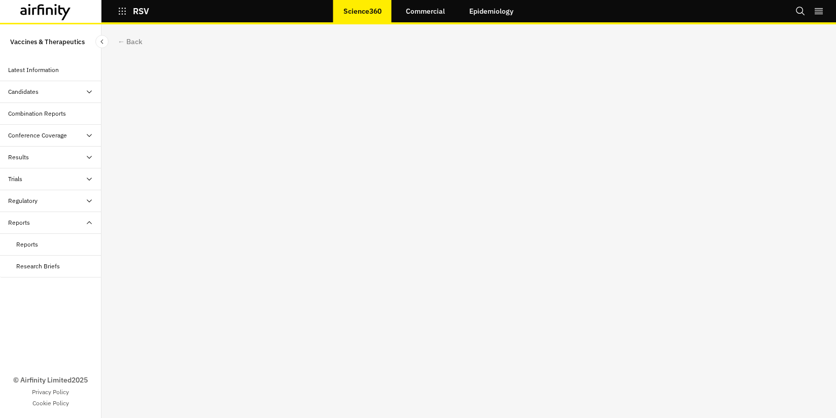 This screenshot has width=836, height=418. Describe the element at coordinates (362, 11) in the screenshot. I see `p: Science360` at that location.